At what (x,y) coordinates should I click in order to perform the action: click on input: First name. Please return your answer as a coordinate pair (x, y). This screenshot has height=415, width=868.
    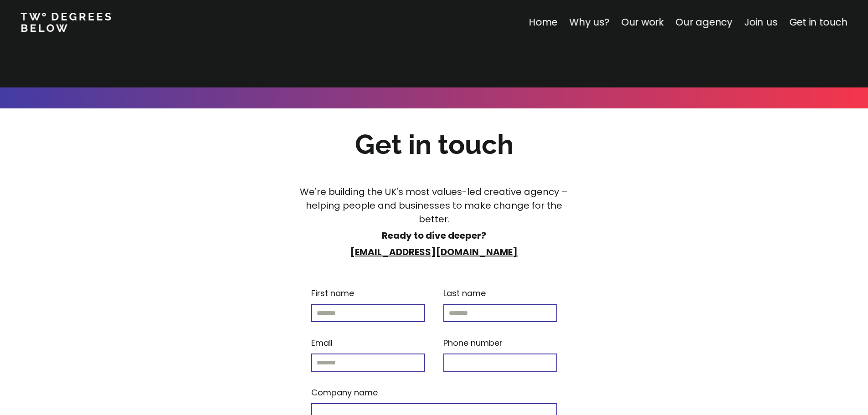
    Looking at the image, I should click on (369, 313).